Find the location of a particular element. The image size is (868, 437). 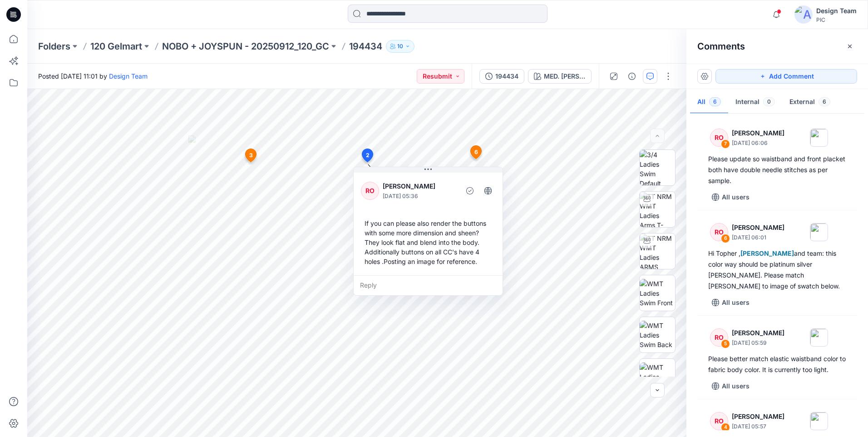

button: Details is located at coordinates (631, 76).